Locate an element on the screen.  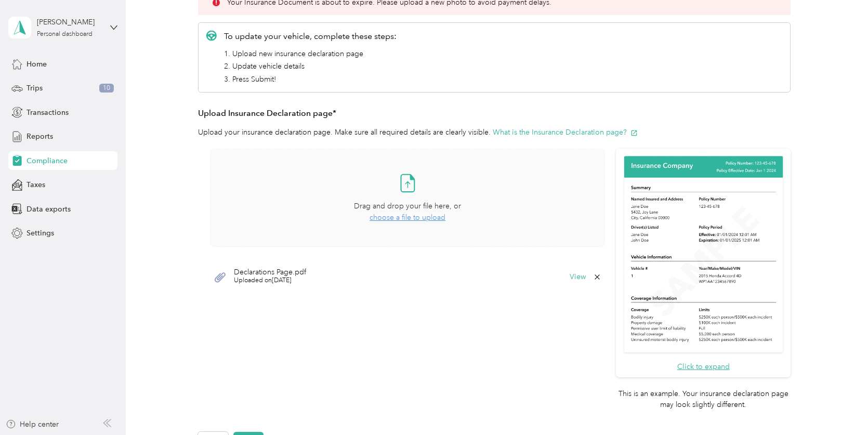
button: Help center is located at coordinates (32, 424).